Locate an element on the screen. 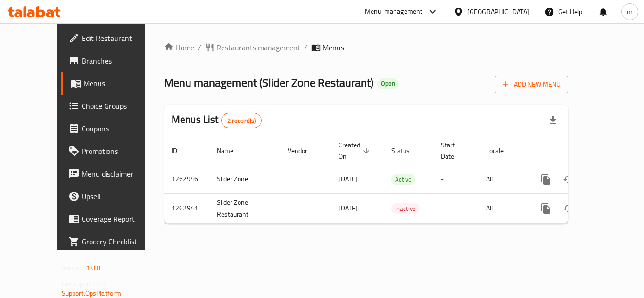 Image resolution: width=644 pixels, height=298 pixels. span: Start Date is located at coordinates (454, 151).